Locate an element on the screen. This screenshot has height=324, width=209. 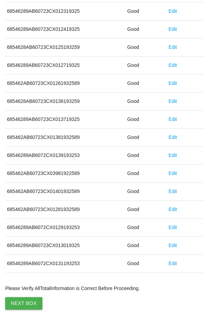
td: 68546289AB6072CX0129193253 is located at coordinates (65, 228).